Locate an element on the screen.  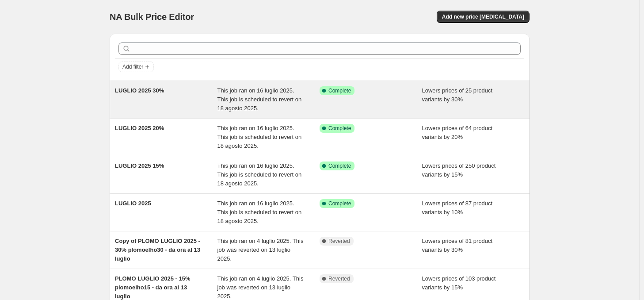
span: PLOMO LUGLIO 2025 - 15% plomoelho15 - da ora al 13 luglio is located at coordinates (153, 287).